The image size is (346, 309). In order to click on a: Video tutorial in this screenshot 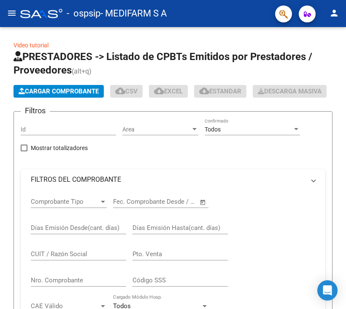, I will do `click(31, 45)`.